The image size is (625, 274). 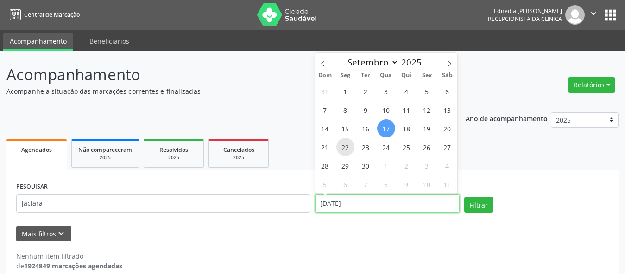 What do you see at coordinates (407, 75) in the screenshot?
I see `span: Qui` at bounding box center [407, 75].